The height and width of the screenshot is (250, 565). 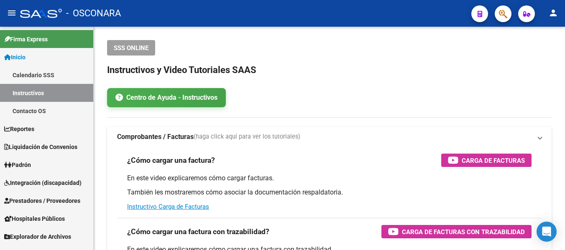 I want to click on mat-icon: person, so click(x=553, y=13).